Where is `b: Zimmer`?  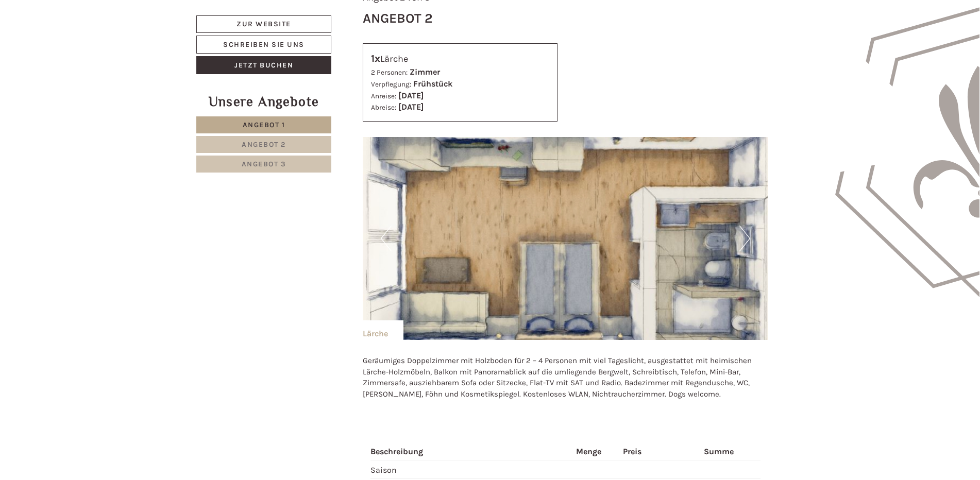 b: Zimmer is located at coordinates (424, 71).